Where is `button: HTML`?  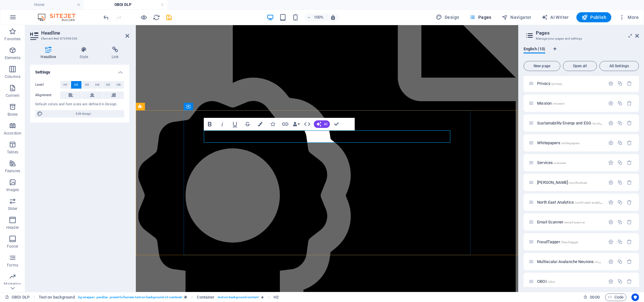
button: HTML is located at coordinates (307, 124).